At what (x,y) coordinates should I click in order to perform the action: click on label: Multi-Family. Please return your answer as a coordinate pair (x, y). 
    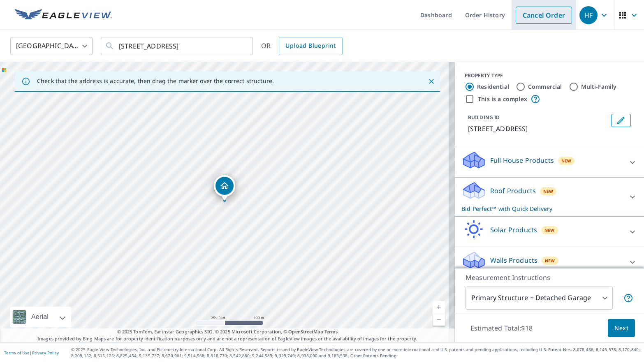
    Looking at the image, I should click on (599, 87).